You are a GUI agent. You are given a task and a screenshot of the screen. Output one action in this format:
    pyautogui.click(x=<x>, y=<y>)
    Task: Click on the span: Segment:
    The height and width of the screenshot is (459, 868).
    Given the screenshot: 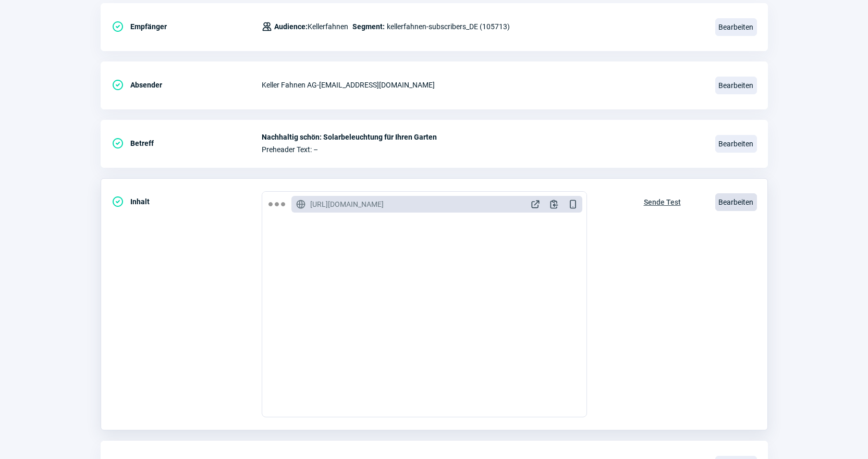 What is the action you would take?
    pyautogui.click(x=368, y=27)
    